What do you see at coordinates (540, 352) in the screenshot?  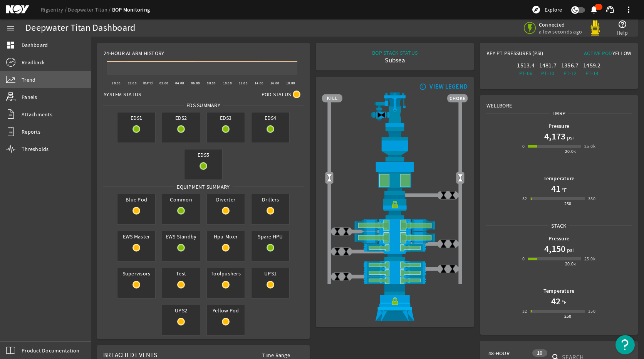 I see `div: 10` at bounding box center [540, 352].